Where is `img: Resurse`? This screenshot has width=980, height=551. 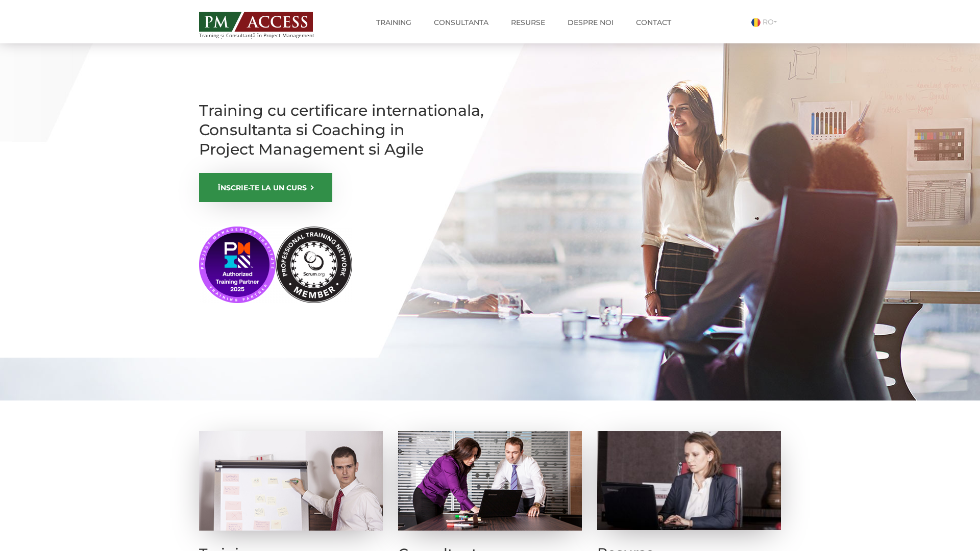
img: Resurse is located at coordinates (690, 481).